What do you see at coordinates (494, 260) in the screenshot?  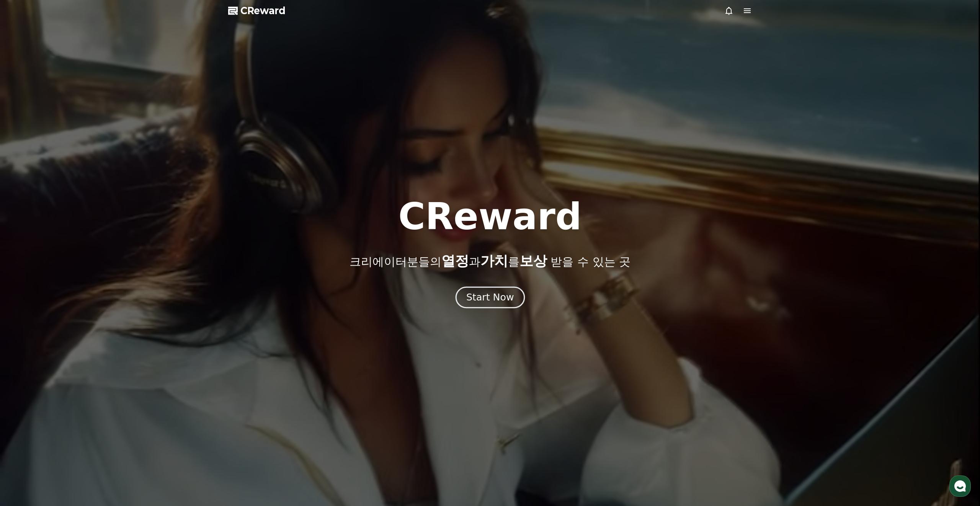 I see `span: 가치` at bounding box center [494, 260].